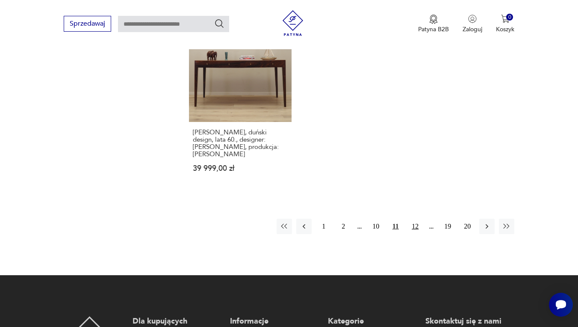  Describe the element at coordinates (434, 19) in the screenshot. I see `img: Ikona medalu` at that location.